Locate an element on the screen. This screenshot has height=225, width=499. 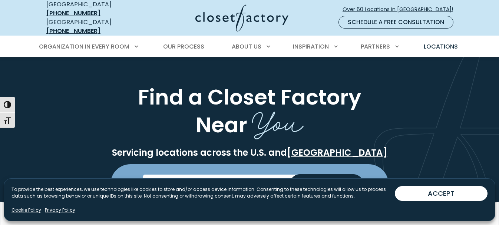
nav: Primary Menu is located at coordinates (250, 47).